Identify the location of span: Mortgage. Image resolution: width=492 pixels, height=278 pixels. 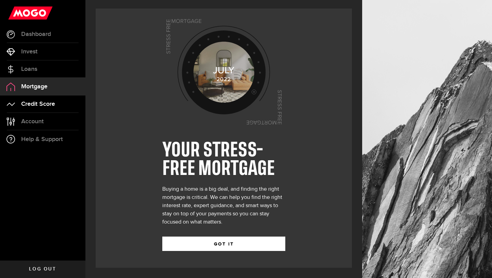
(34, 87).